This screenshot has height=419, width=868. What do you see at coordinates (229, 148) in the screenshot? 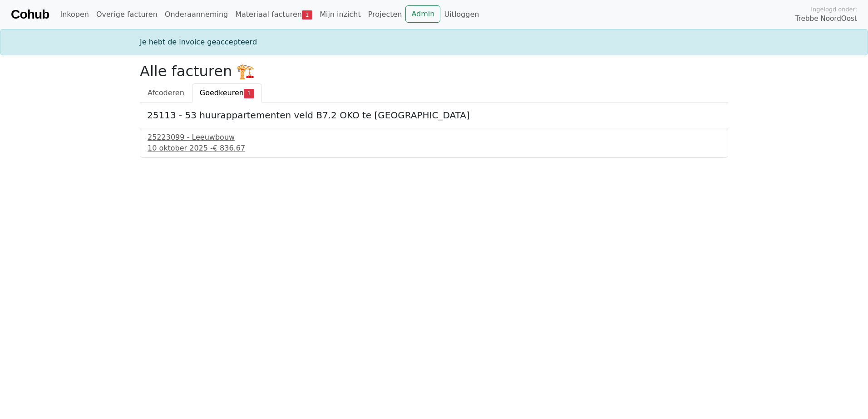
I see `span: € 836.67` at bounding box center [229, 148].